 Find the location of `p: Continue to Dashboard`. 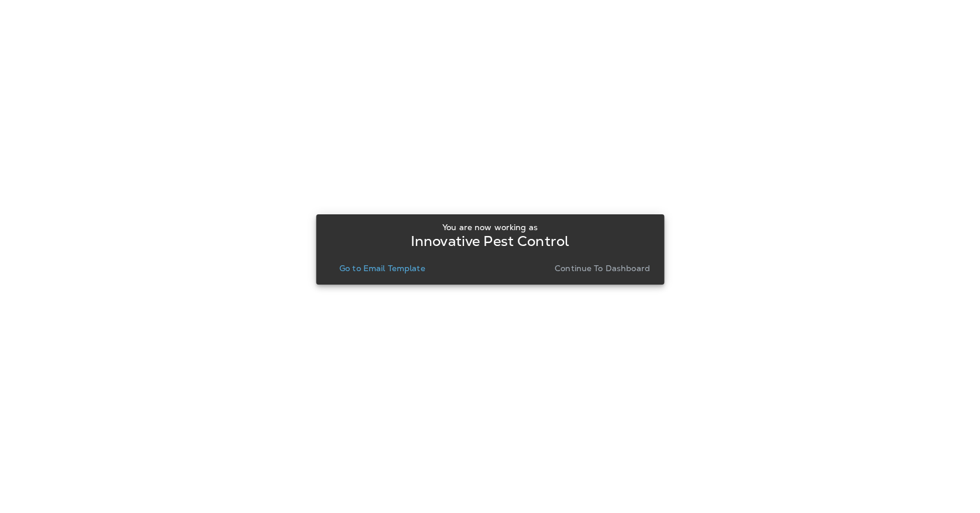

p: Continue to Dashboard is located at coordinates (602, 268).